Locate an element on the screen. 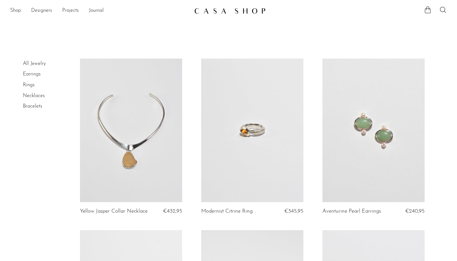  a: Journal is located at coordinates (96, 11).